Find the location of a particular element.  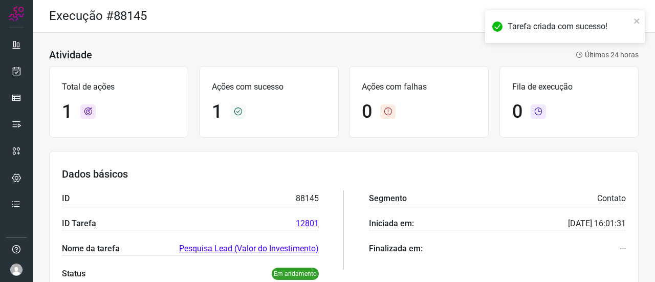

p: Finalizada em: is located at coordinates (396, 249).